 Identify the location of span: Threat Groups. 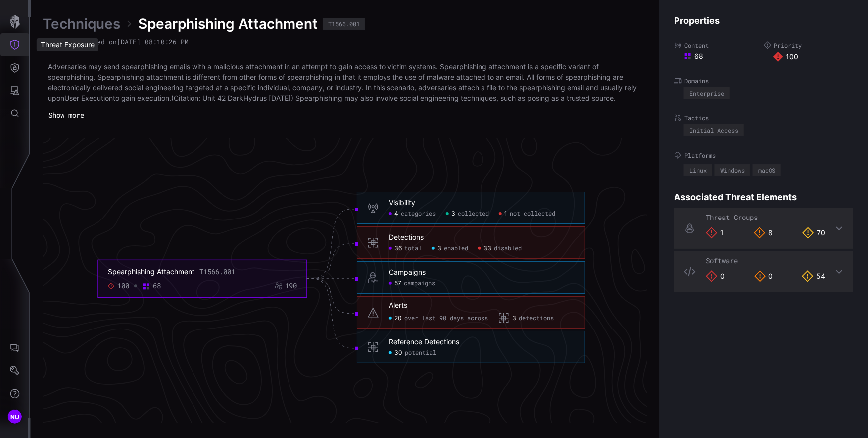
(732, 217).